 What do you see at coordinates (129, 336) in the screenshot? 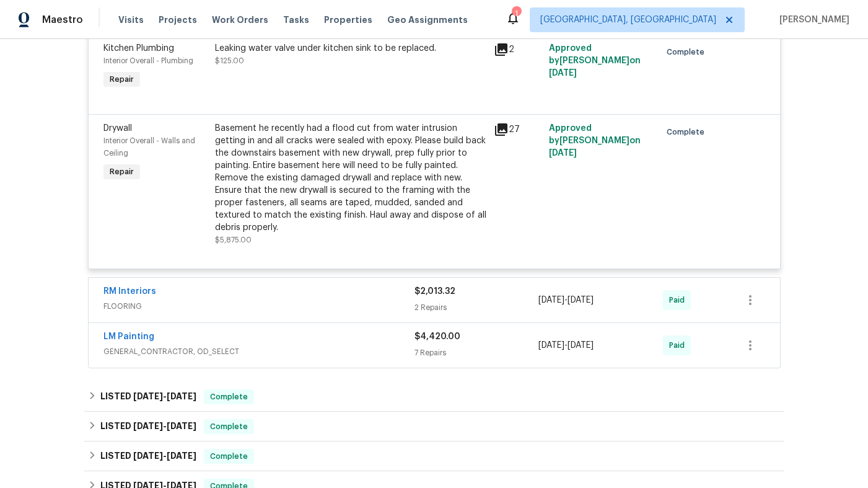
I see `a: LM Painting` at bounding box center [129, 336].